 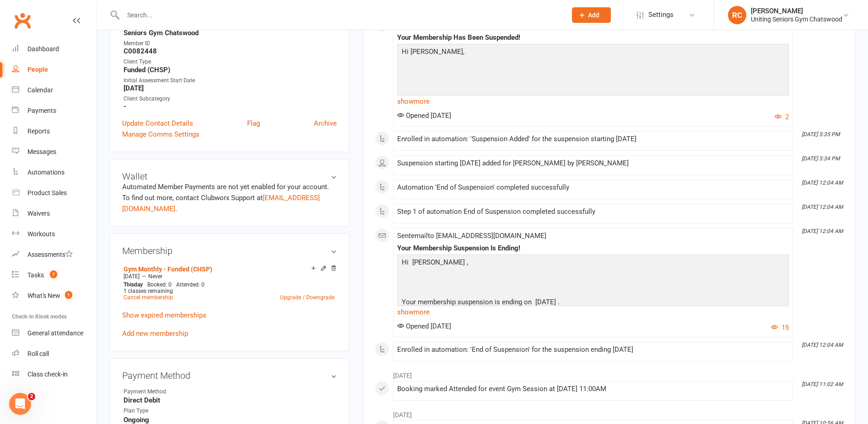 I want to click on no-payment-system: Automated Member Payments are not yet enabled for your account. To find out more, contact Clubwor..., so click(x=226, y=198).